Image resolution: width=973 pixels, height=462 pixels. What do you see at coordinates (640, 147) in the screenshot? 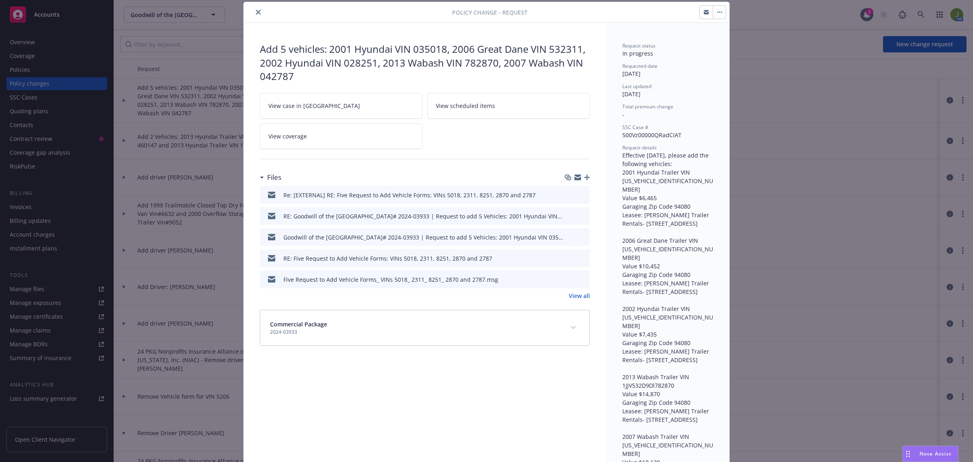
I see `span: Request details` at bounding box center [640, 147].